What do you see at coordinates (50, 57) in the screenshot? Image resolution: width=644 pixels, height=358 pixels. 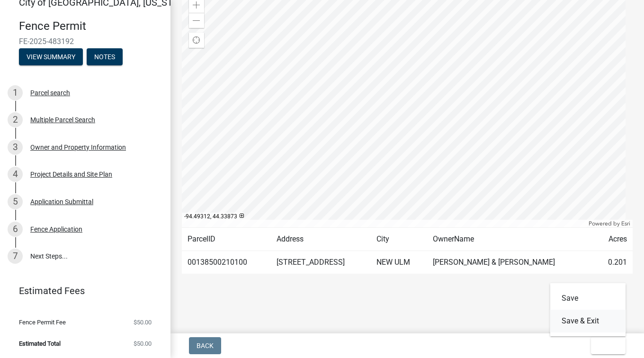 I see `button: View Summary` at bounding box center [50, 57].